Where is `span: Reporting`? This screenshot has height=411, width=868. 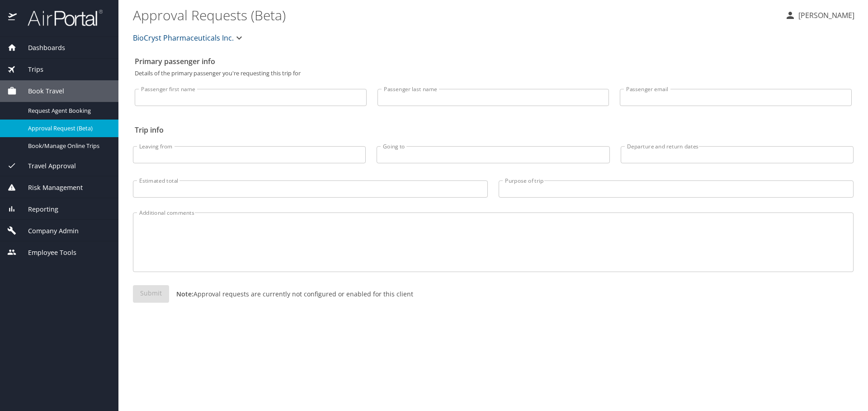 span: Reporting is located at coordinates (37, 209).